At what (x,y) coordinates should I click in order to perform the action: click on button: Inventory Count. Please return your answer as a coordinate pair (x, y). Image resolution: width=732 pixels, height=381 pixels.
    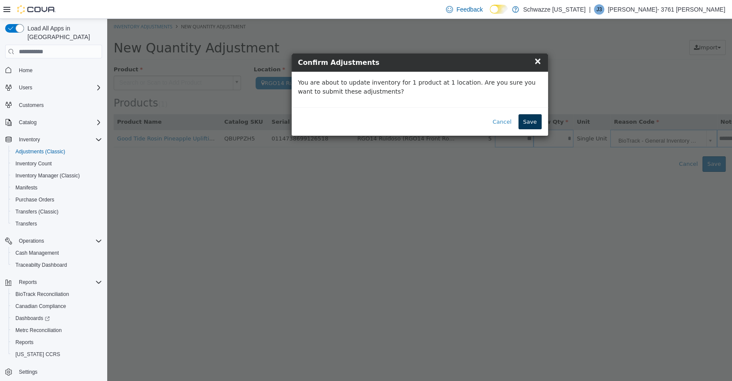
    Looking at the image, I should click on (57, 163).